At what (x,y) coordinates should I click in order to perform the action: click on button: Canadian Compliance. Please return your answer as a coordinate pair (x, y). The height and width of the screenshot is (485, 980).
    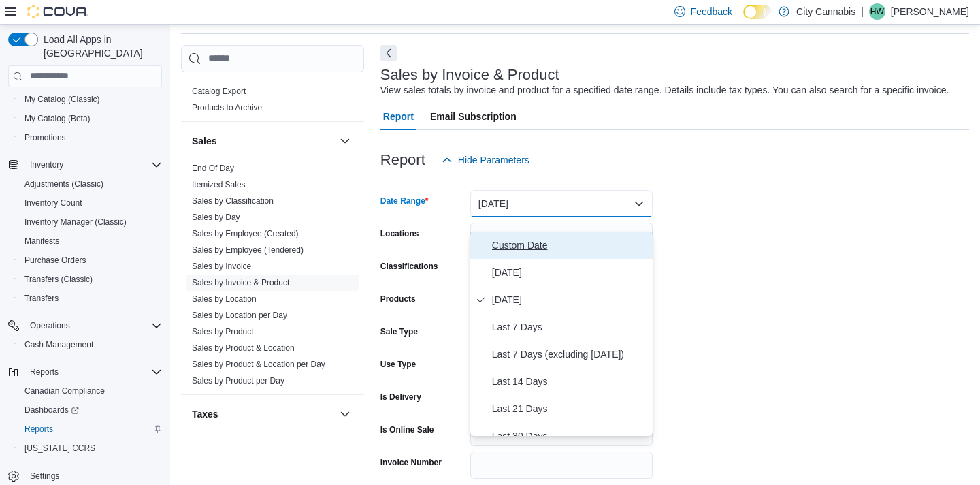
    Looking at the image, I should click on (91, 391).